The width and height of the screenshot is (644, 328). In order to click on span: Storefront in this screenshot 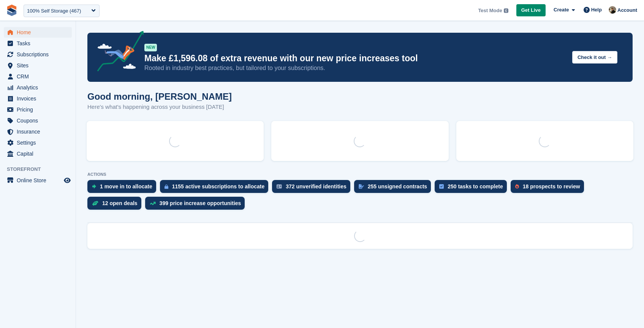, I will do `click(41, 169)`.